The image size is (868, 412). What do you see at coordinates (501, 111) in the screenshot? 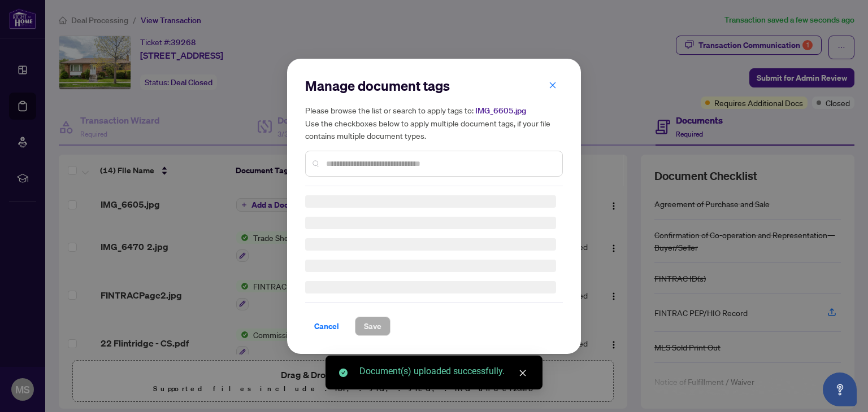
I see `span: IMG_6605.jpg` at bounding box center [501, 111].